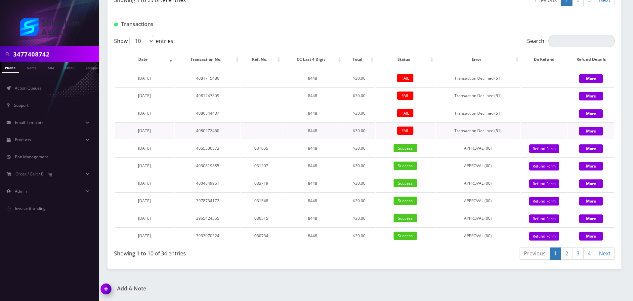 The width and height of the screenshot is (633, 301). What do you see at coordinates (261, 236) in the screenshot?
I see `td: 030734` at bounding box center [261, 236].